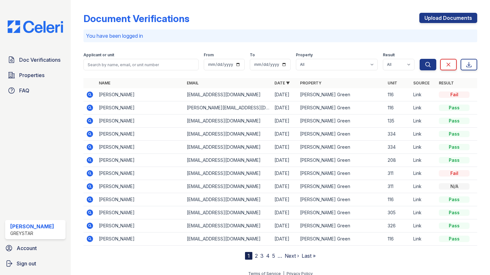  What do you see at coordinates (141, 65) in the screenshot?
I see `input: Search by name, email, or unit number` at bounding box center [141, 65].